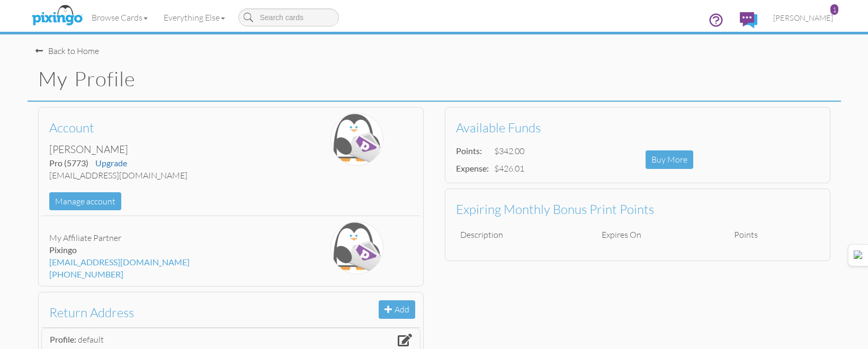  Describe the element at coordinates (434, 46) in the screenshot. I see `nav-back: Home` at that location.